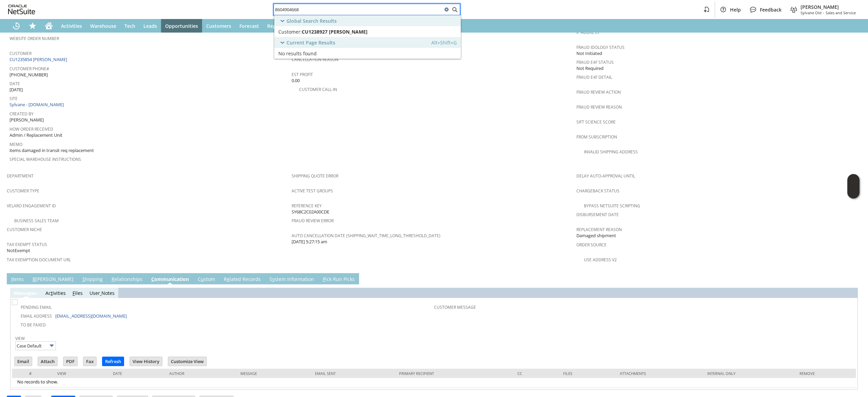 Image resolution: width=868 pixels, height=397 pixels. Describe the element at coordinates (113, 361) in the screenshot. I see `input: Refresh` at that location.